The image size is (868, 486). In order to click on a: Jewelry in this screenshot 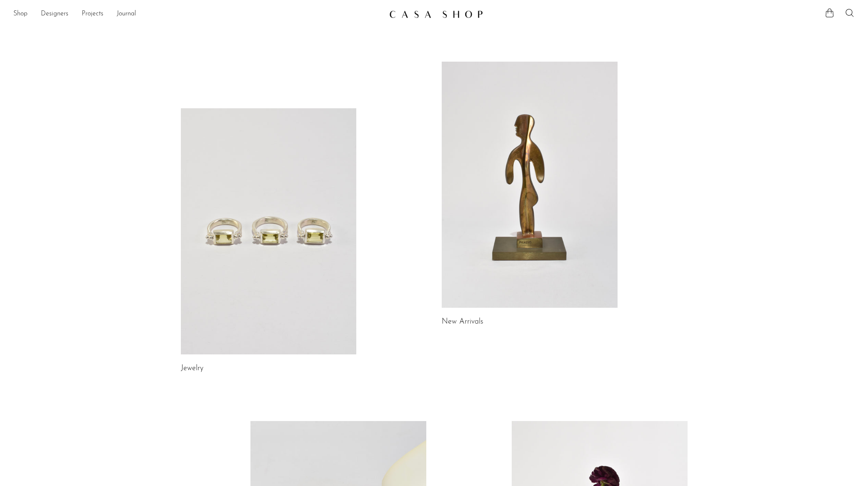, I will do `click(192, 369)`.